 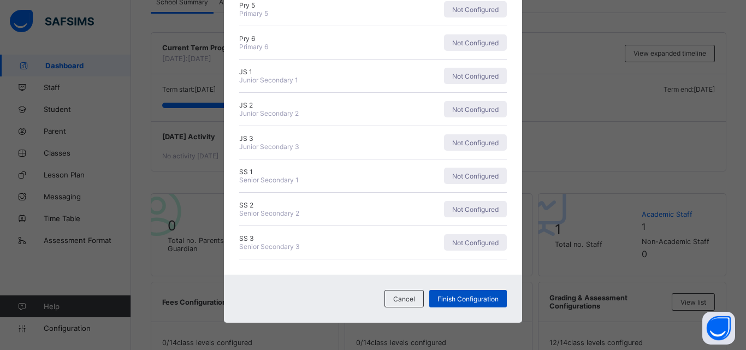 What do you see at coordinates (254, 46) in the screenshot?
I see `span: Primary 6` at bounding box center [254, 46].